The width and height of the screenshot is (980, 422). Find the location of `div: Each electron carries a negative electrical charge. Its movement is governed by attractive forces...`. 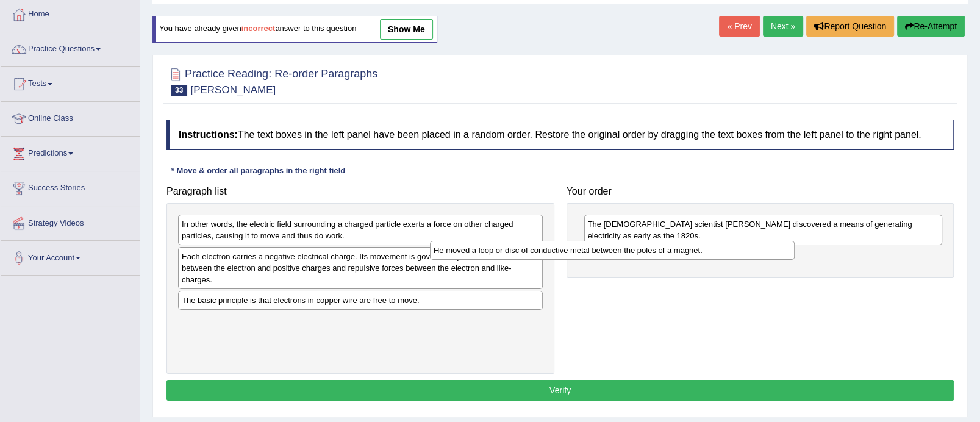

div: Each electron carries a negative electrical charge. Its movement is governed by attractive forces... is located at coordinates (361, 268).